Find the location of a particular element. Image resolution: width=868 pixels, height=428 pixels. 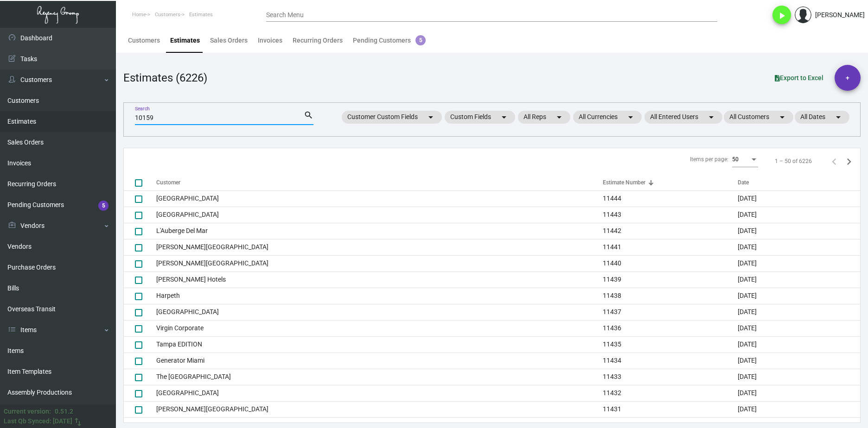

span: Estimates is located at coordinates (201, 15).